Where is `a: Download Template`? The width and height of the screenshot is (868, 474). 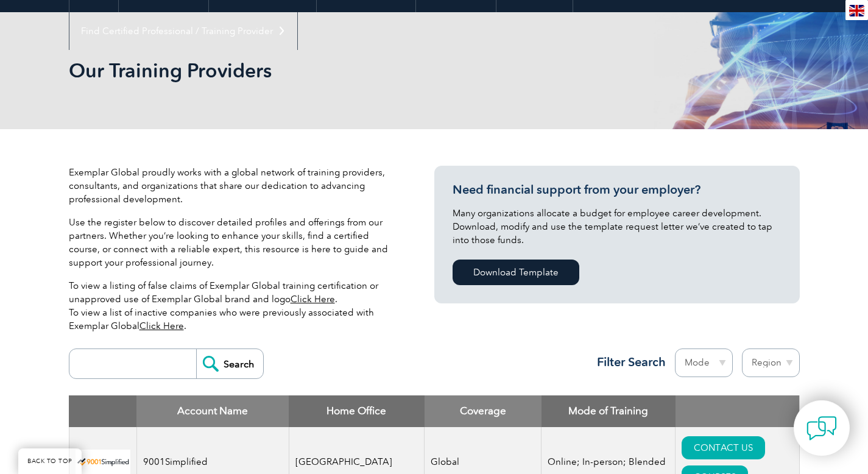 a: Download Template is located at coordinates (516, 273).